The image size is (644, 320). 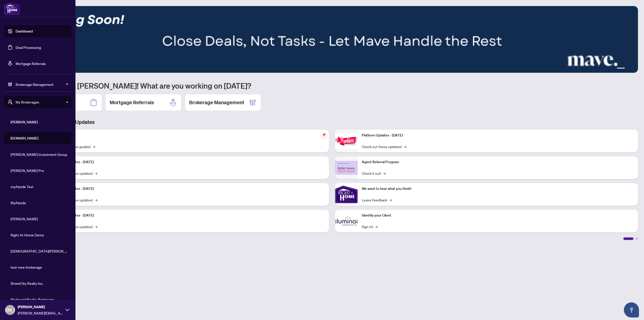 I want to click on button: 4, so click(x=621, y=69).